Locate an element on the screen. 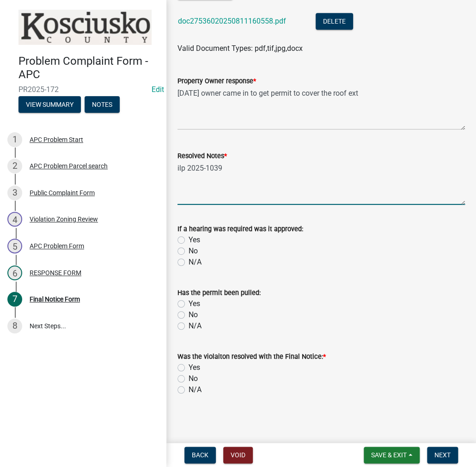 The image size is (476, 467). div: 3 is located at coordinates (15, 193).